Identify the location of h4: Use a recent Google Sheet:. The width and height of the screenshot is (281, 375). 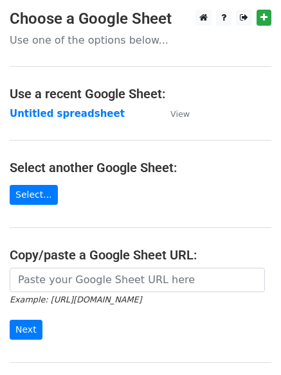
(140, 94).